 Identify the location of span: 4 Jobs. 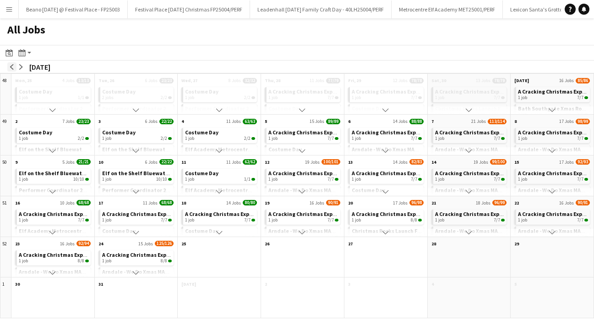
(68, 80).